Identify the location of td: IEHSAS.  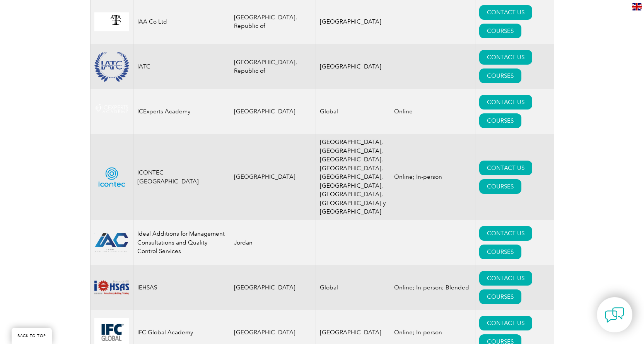
(181, 287).